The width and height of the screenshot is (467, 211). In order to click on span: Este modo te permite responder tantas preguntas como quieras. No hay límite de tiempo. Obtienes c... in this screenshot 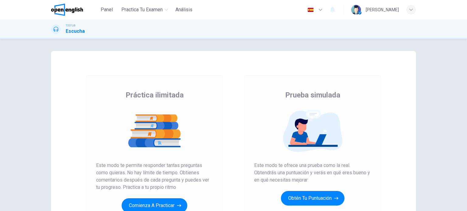, I will do `click(154, 176)`.